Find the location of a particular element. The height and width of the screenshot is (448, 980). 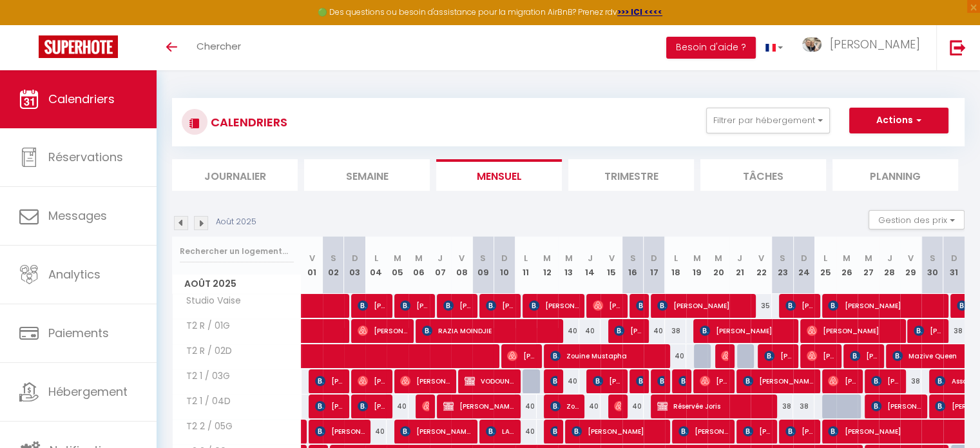

strong: >>> ICI <<<< is located at coordinates (640, 12).